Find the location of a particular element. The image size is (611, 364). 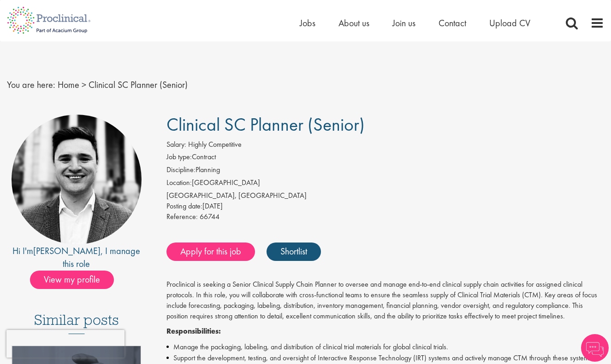

li: Planning is located at coordinates (385, 171).